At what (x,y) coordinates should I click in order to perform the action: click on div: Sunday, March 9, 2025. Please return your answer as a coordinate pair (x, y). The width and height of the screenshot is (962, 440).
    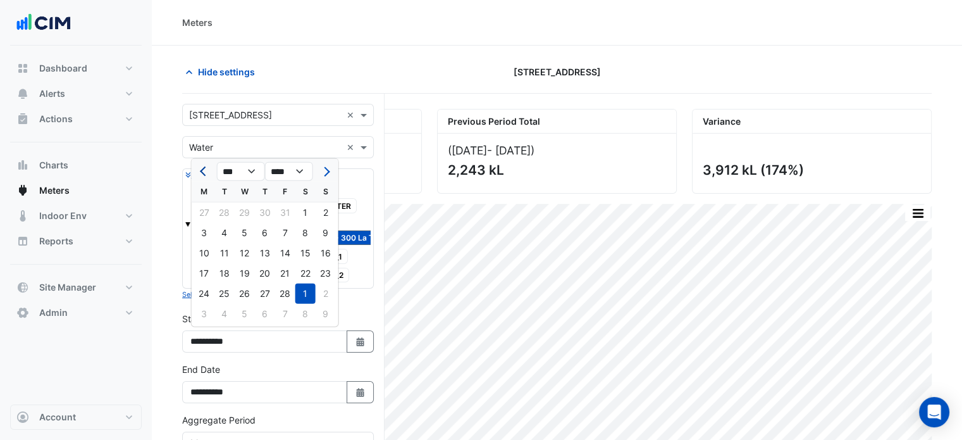
    Looking at the image, I should click on (326, 314).